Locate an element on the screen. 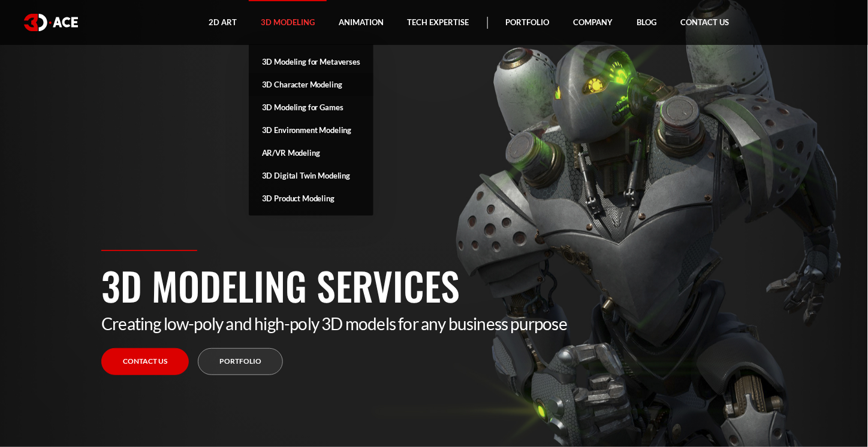 This screenshot has width=868, height=447. a: 3D Modeling for Metaverses is located at coordinates (311, 61).